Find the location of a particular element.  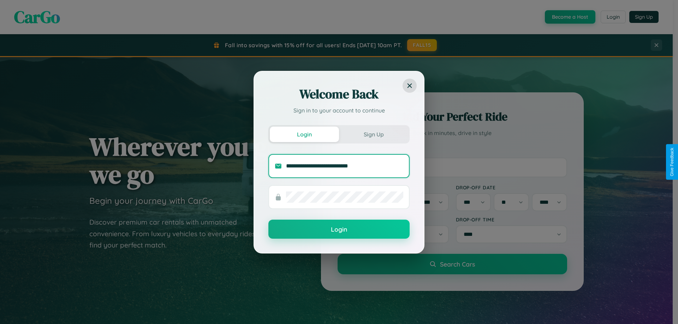

h2: Welcome Back is located at coordinates (339, 94).